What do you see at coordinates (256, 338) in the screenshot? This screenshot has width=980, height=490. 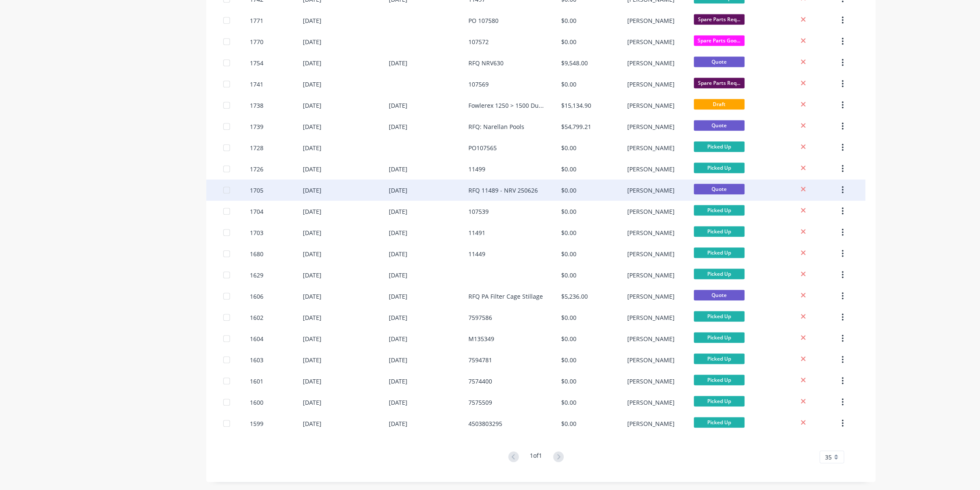 I see `div: 1604` at bounding box center [256, 338].